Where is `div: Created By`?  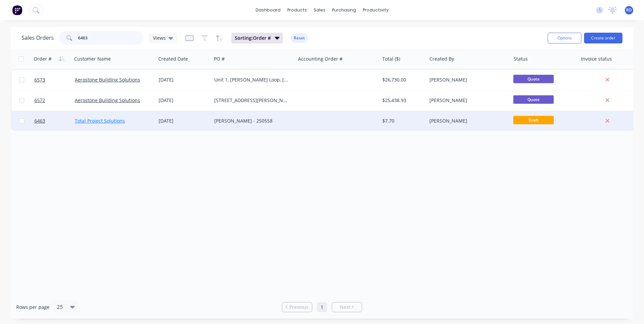
div: Created By is located at coordinates (442, 59).